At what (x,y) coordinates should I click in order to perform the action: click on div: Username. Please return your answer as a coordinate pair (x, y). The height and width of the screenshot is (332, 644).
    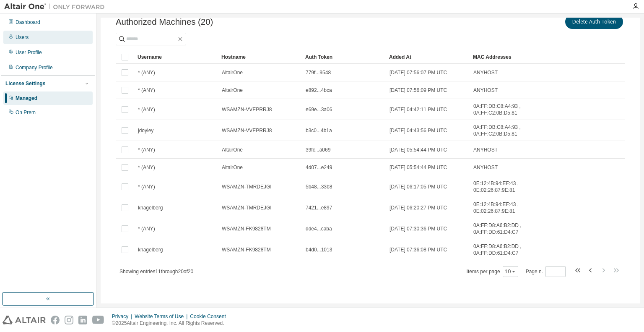
    Looking at the image, I should click on (176, 57).